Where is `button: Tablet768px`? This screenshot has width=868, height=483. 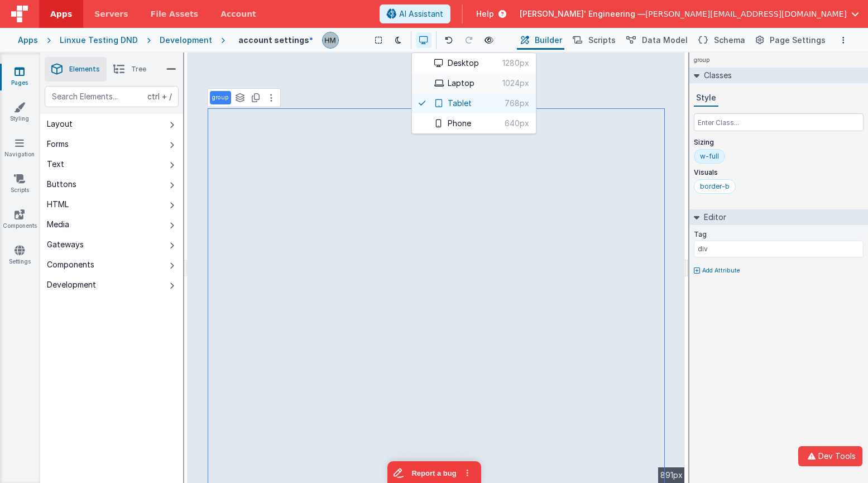 button: Tablet768px is located at coordinates (474, 103).